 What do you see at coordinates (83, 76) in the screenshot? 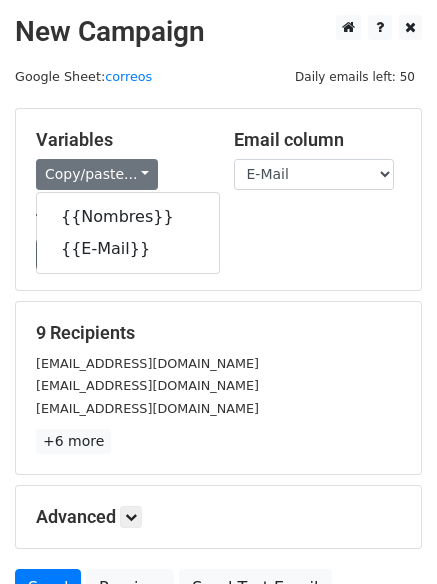
I see `small: Google Sheet:` at bounding box center [83, 76].